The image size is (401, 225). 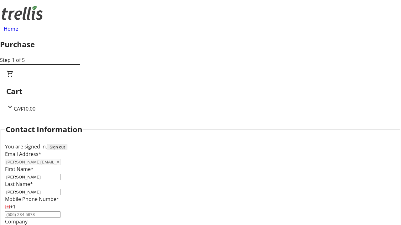 What do you see at coordinates (200, 91) in the screenshot?
I see `div: CartCA$10.00` at bounding box center [200, 91].